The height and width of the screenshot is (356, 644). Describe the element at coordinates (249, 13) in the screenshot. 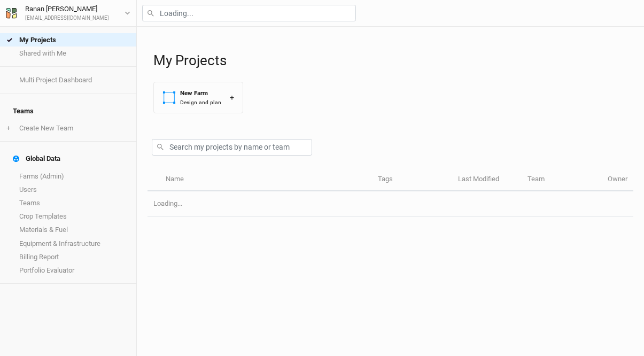

I see `input: Loading...` at that location.